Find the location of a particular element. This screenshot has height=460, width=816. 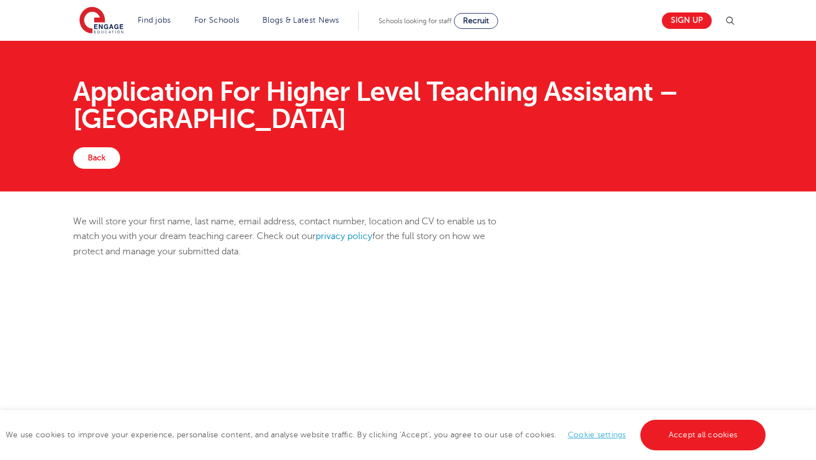

p: We will store your first name, last name, email address, contact number, location and CV to enabl... is located at coordinates (294, 236).